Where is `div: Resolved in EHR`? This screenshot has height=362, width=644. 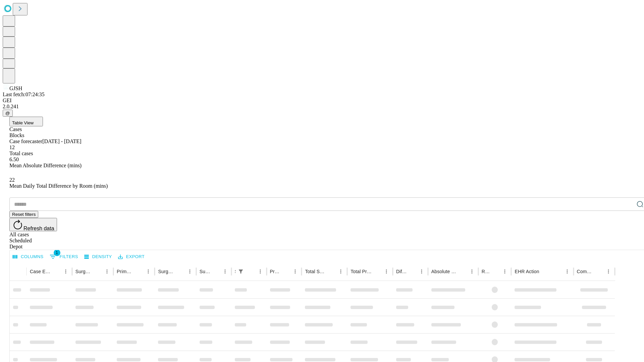
div: Resolved in EHR is located at coordinates (486, 271).